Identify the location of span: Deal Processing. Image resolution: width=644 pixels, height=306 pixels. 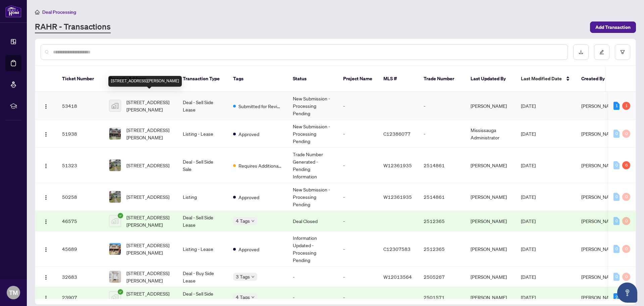
(59, 12).